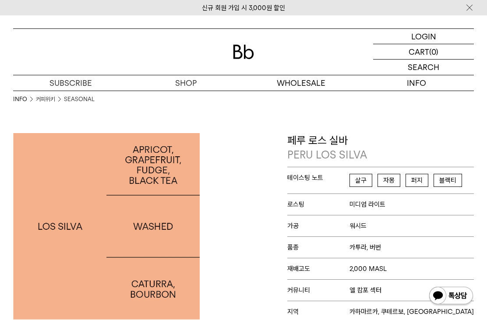 The width and height of the screenshot is (487, 320). What do you see at coordinates (318, 205) in the screenshot?
I see `span: 로스팅` at bounding box center [318, 205].